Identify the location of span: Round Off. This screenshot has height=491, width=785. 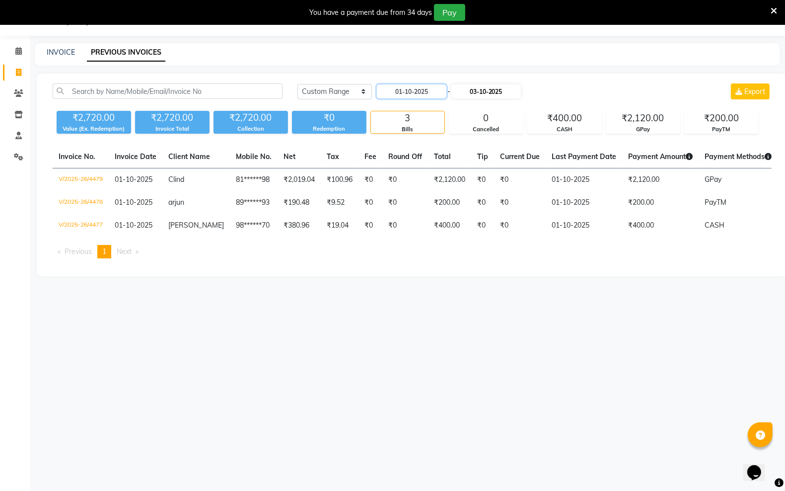
(405, 156).